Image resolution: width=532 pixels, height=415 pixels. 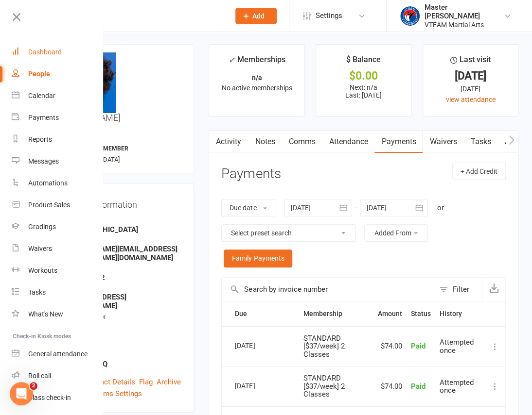 What do you see at coordinates (363, 76) in the screenshot?
I see `div: $0.00` at bounding box center [363, 76].